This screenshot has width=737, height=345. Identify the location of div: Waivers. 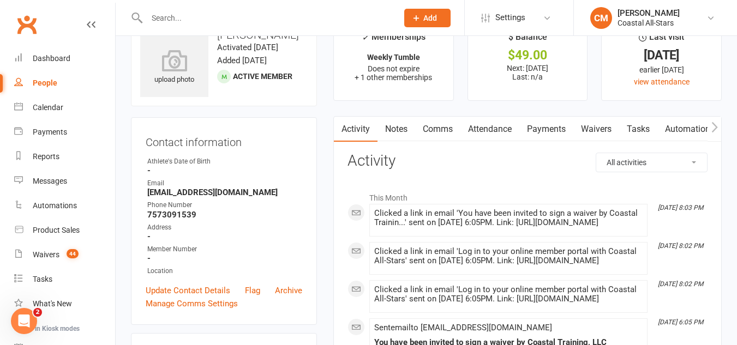
(46, 255).